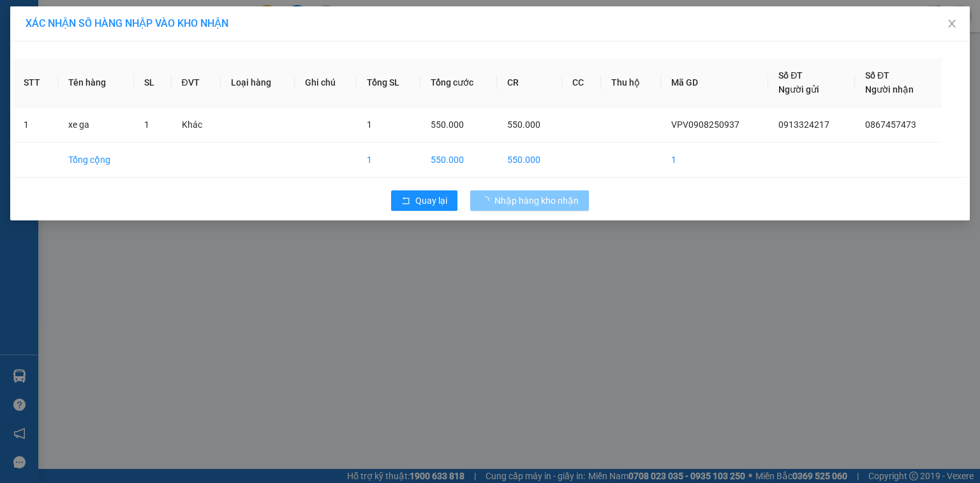 The height and width of the screenshot is (483, 980). Describe the element at coordinates (96, 124) in the screenshot. I see `td: xe ga` at that location.